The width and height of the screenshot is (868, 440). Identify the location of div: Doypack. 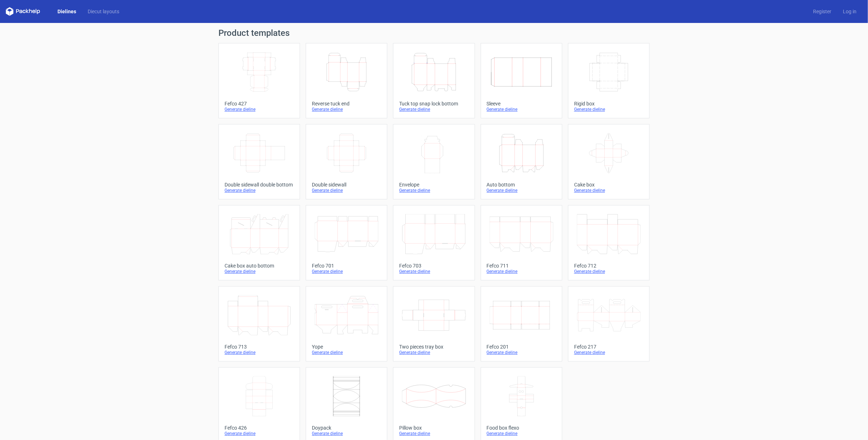
(346, 428).